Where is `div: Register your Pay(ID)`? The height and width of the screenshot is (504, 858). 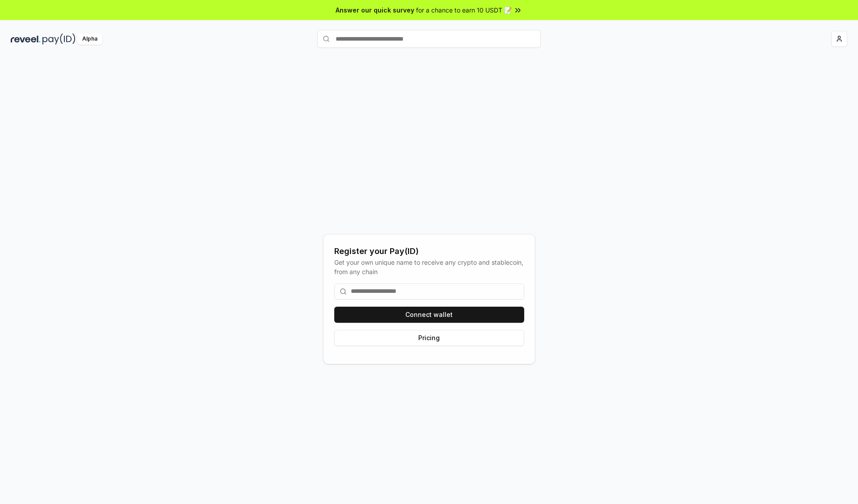
div: Register your Pay(ID) is located at coordinates (429, 251).